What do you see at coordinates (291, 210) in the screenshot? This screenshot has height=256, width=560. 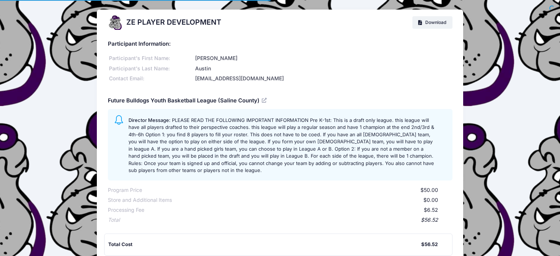 I see `div: $6.52` at bounding box center [291, 210].